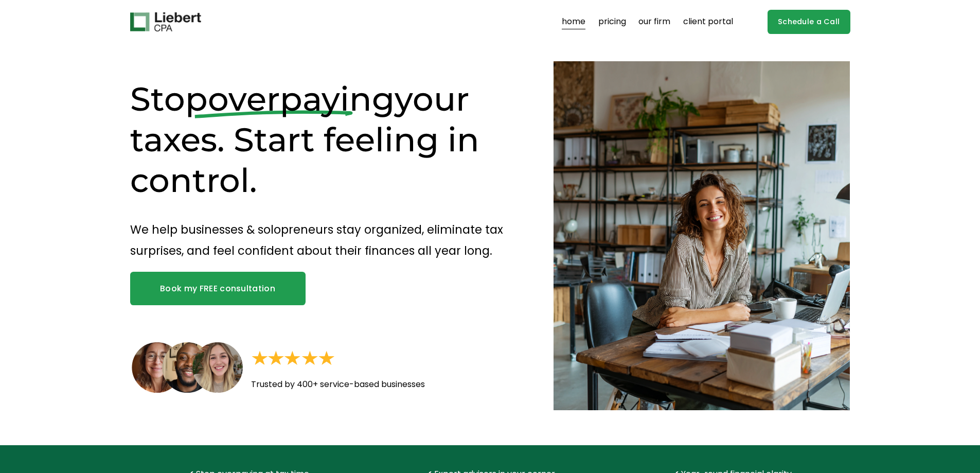  Describe the element at coordinates (323, 240) in the screenshot. I see `p: We help businesses & solopreneurs stay organized, eliminate tax surprises, and feel confident abo...` at that location.